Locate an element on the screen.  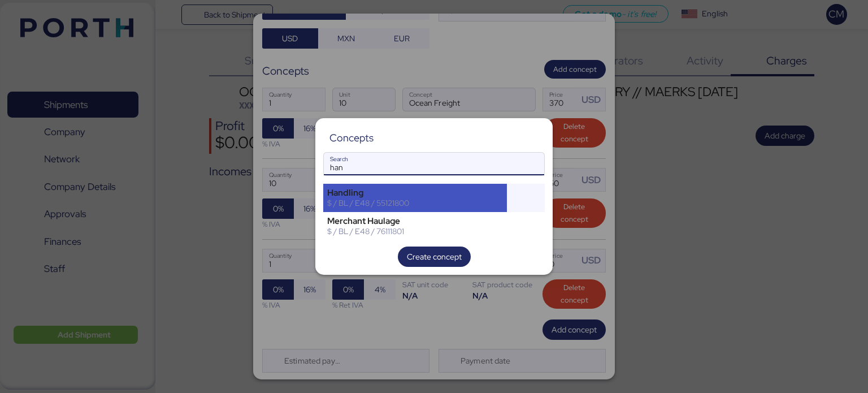
input: Search is located at coordinates (434, 164).